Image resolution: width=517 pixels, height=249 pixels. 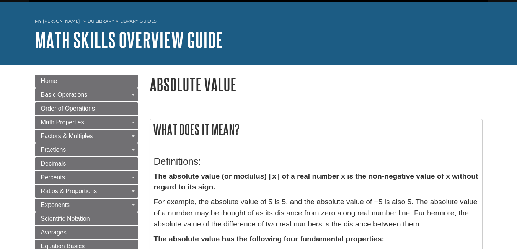 I want to click on span: Fractions, so click(x=54, y=150).